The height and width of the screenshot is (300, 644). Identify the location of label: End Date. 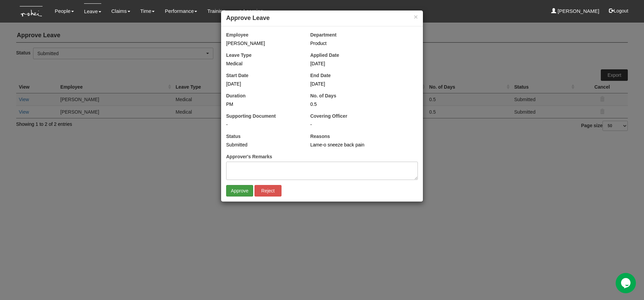
(321, 75).